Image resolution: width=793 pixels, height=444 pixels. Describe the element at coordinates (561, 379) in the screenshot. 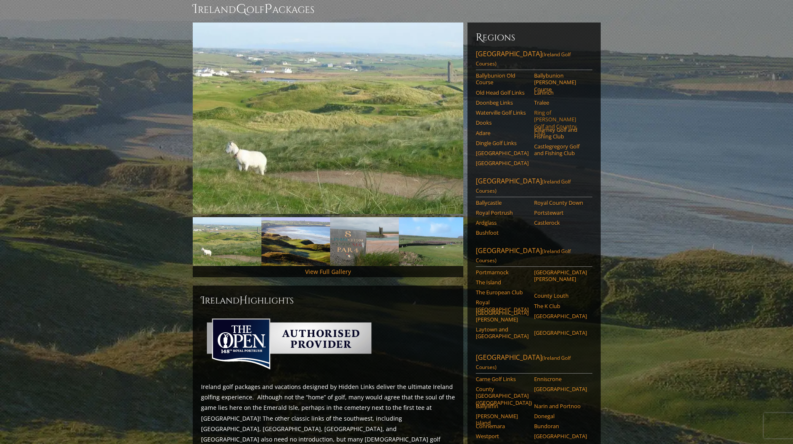

I see `a: Enniscrone` at that location.